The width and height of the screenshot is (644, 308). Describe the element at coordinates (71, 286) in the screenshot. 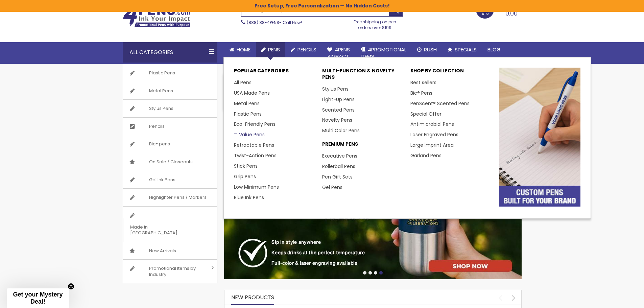

I see `button: Close teaser` at that location.